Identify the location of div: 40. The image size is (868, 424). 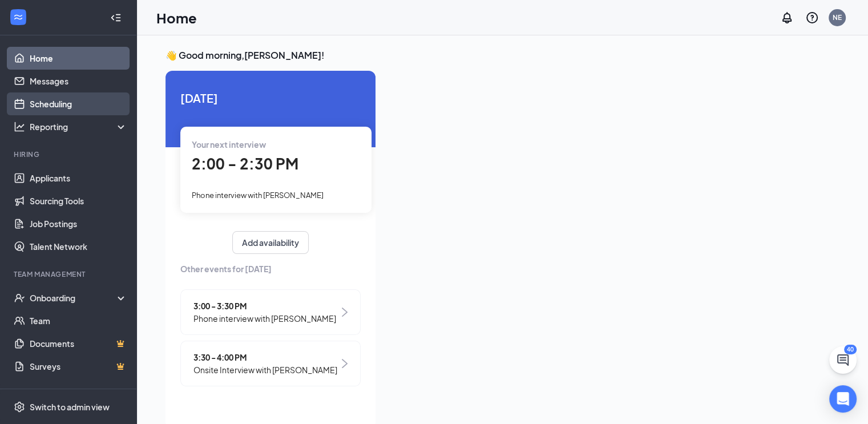
(850, 349).